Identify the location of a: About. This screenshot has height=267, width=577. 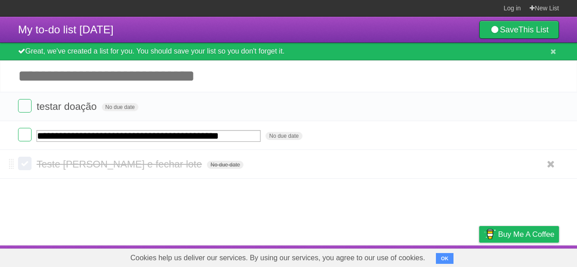
(369, 256).